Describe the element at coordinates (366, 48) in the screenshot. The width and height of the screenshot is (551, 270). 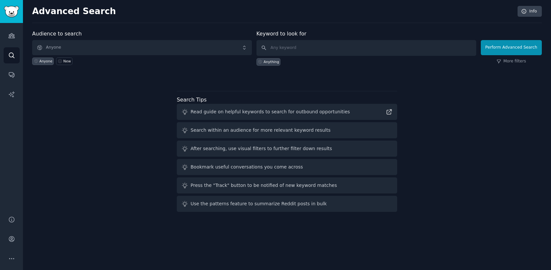
I see `input: Any keyword` at that location.